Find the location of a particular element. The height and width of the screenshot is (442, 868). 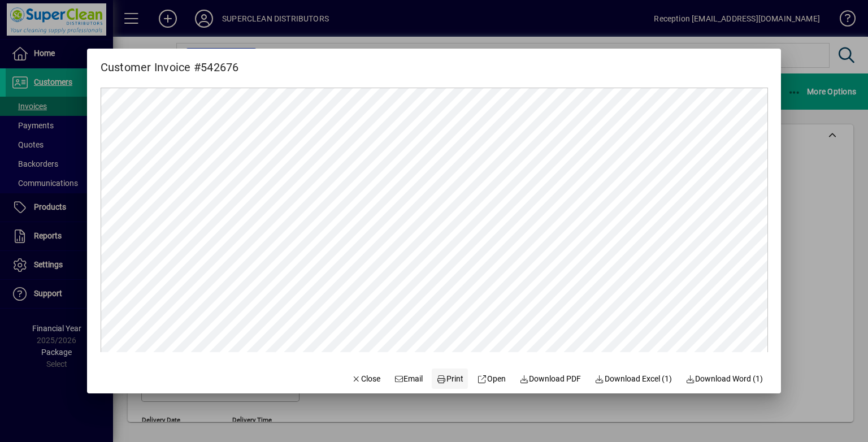

span: Email is located at coordinates (408, 379).